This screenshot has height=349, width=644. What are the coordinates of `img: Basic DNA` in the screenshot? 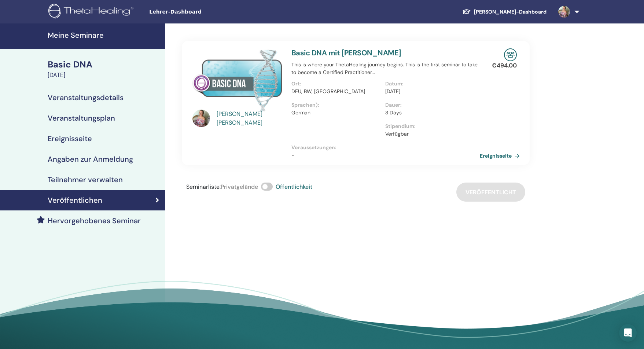 It's located at (238, 80).